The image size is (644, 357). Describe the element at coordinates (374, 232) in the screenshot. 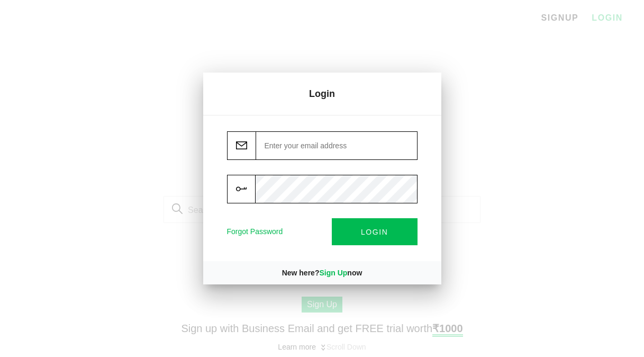

I see `span: LOGIN` at that location.